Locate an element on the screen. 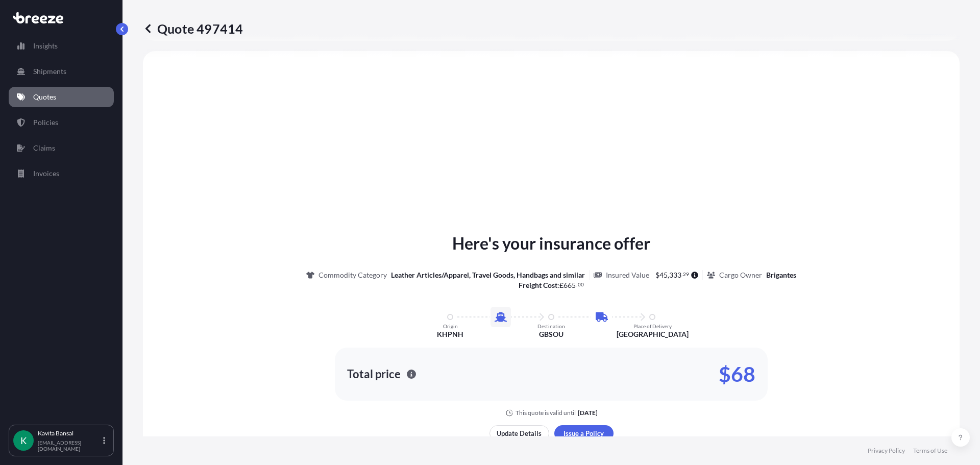 Image resolution: width=980 pixels, height=465 pixels. p: Destination is located at coordinates (551, 326).